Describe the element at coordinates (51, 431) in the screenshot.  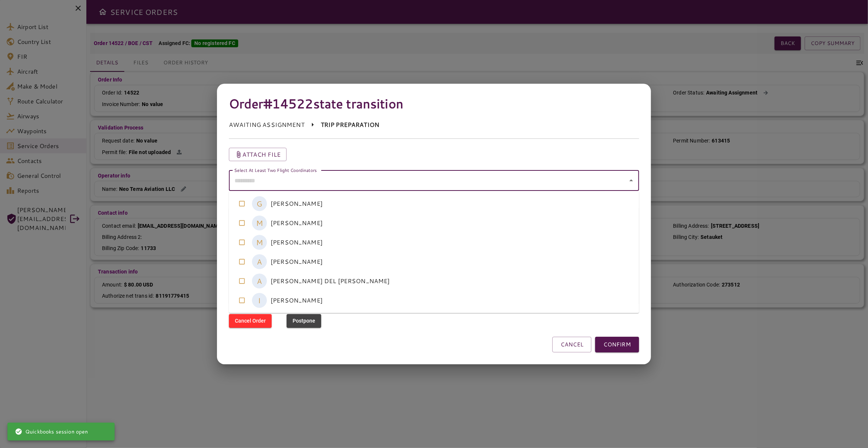
I see `div: Quickbooks session open` at that location.